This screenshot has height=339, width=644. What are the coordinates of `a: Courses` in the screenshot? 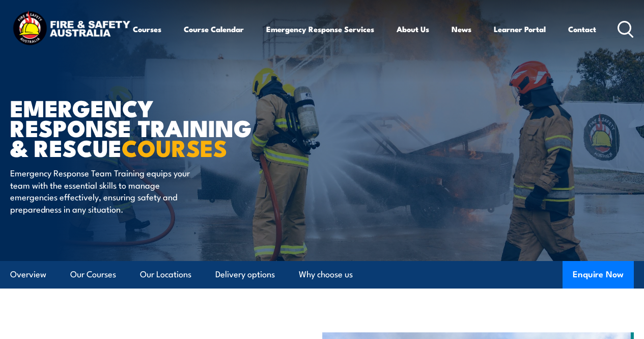 It's located at (147, 29).